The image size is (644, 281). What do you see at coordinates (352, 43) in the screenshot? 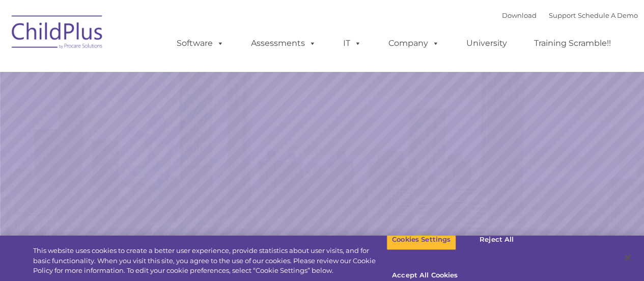
I see `a: IT` at bounding box center [352, 43].